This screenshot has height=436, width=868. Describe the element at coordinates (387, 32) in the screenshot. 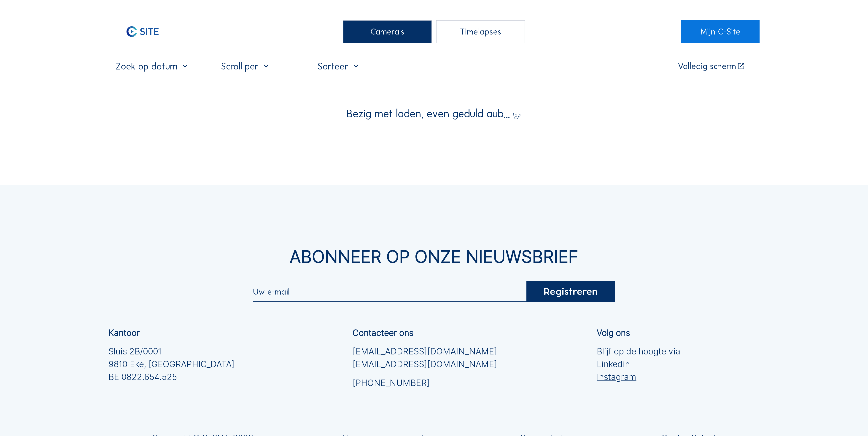

I see `div: Camera's` at that location.